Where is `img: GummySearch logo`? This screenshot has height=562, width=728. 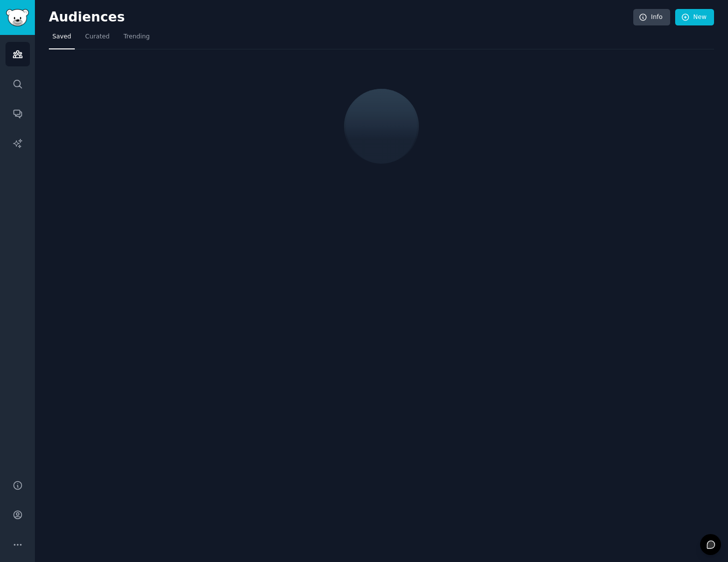
img: GummySearch logo is located at coordinates (18, 18).